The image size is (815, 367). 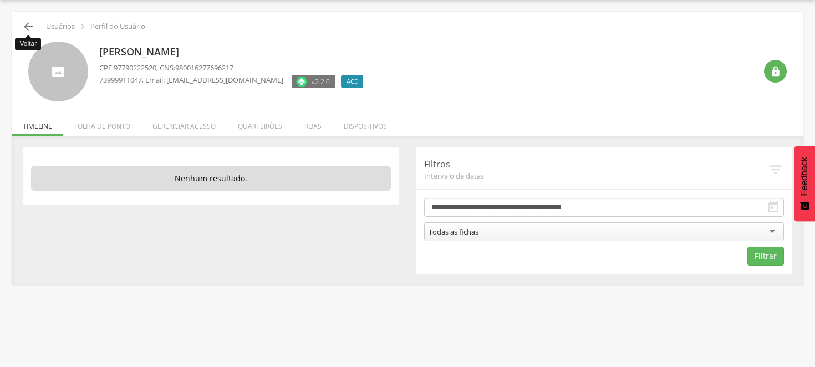 I want to click on span: Feedback, so click(x=805, y=176).